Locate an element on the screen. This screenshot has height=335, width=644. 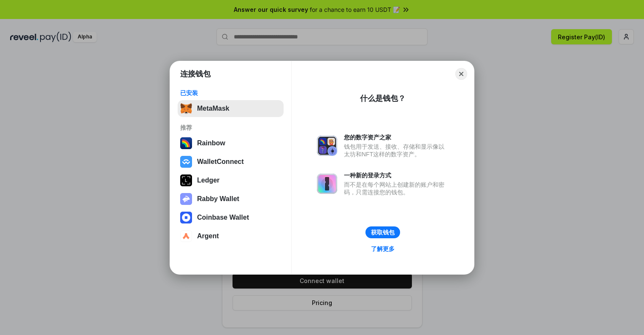
div: Rabby Wallet is located at coordinates (218, 199).